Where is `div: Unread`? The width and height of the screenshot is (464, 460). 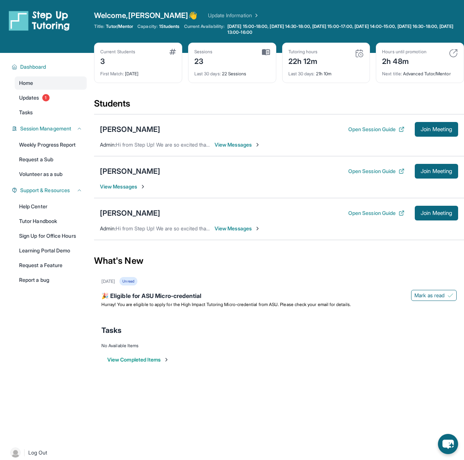
div: Unread is located at coordinates (128, 281).